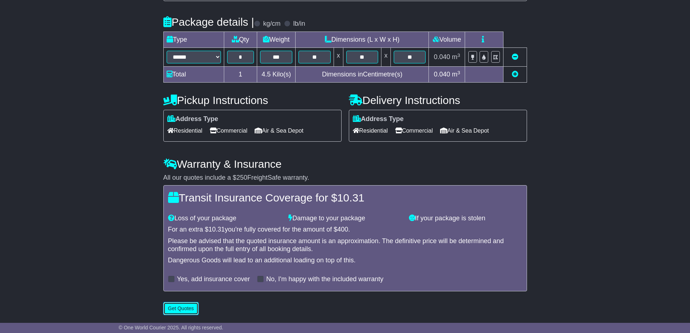  I want to click on td: Dimensions (L x W x H), so click(362, 40).